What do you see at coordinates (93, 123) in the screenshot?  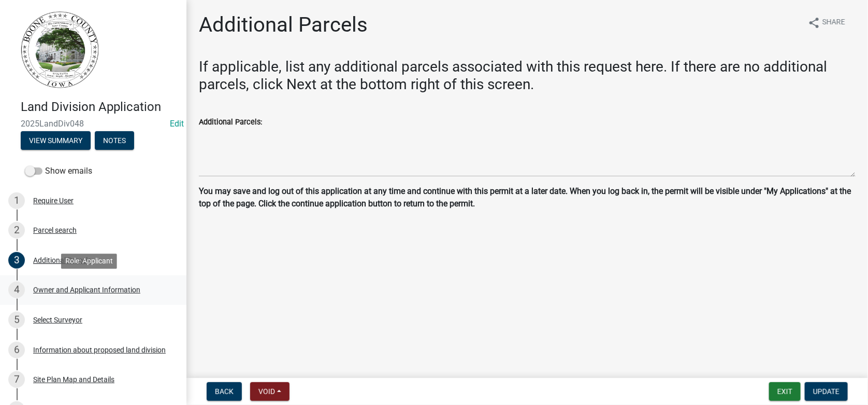 I see `span: 2025LandDiv048` at bounding box center [93, 123].